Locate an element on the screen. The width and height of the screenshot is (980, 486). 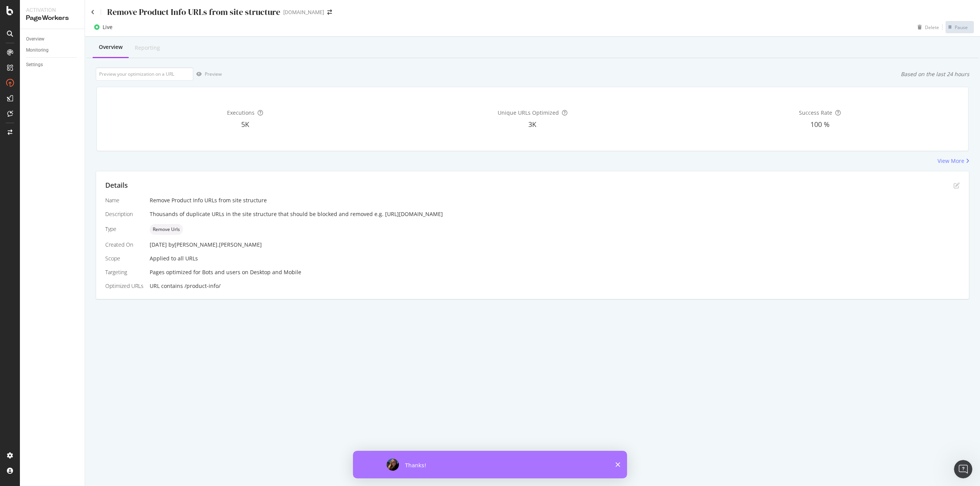
span: 3K is located at coordinates (532, 125).